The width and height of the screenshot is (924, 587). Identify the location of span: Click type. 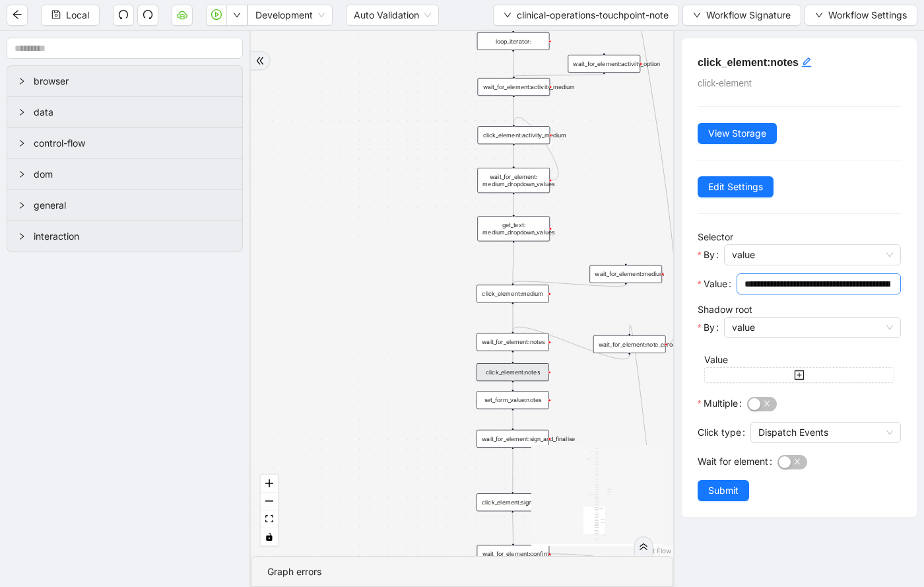
(719, 432).